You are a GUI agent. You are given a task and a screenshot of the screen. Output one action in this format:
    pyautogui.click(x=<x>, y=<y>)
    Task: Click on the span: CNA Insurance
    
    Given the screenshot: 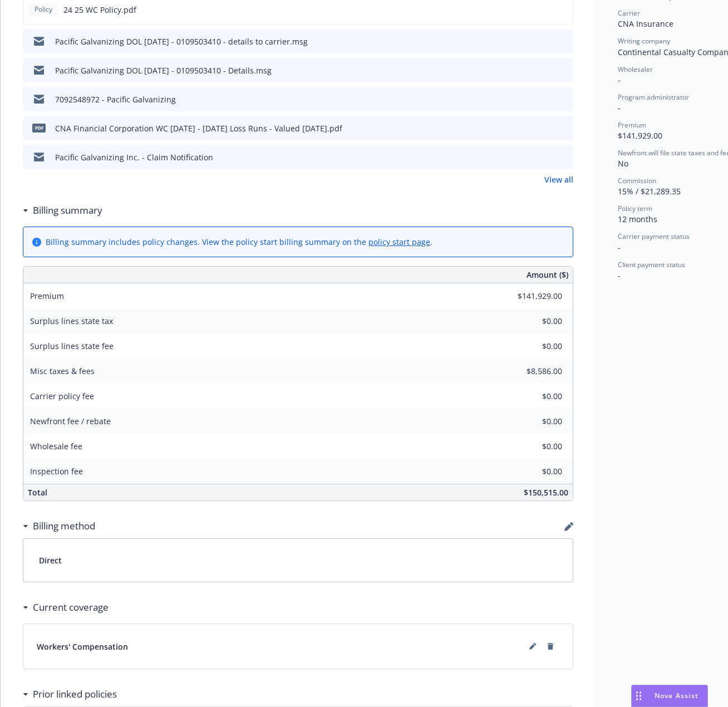 What is the action you would take?
    pyautogui.click(x=646, y=23)
    